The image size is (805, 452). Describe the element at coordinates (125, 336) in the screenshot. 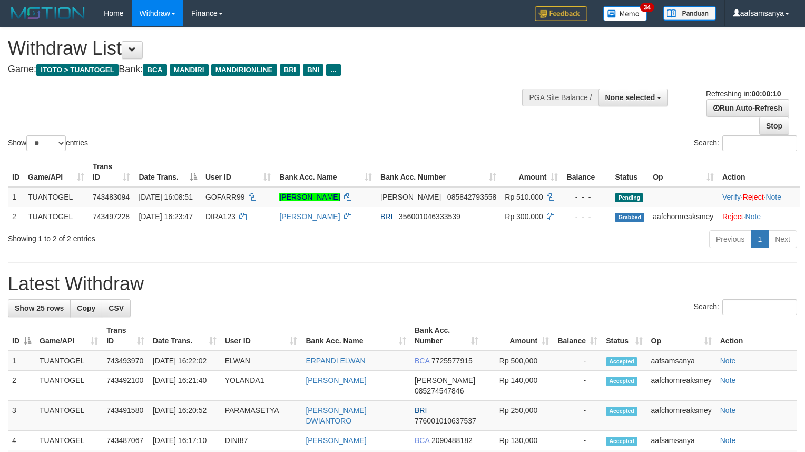

I see `th: Trans ID: activate to sort column ascending` at that location.